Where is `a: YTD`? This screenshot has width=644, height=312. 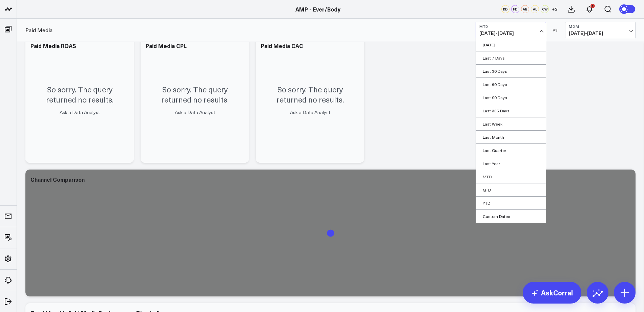 a: YTD is located at coordinates (511, 203).